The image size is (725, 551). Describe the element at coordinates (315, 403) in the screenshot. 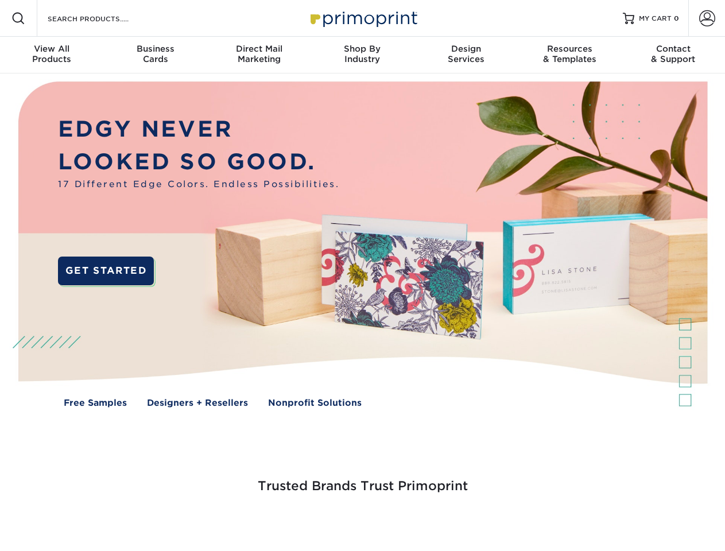

I see `a: Nonprofit Solutions` at that location.